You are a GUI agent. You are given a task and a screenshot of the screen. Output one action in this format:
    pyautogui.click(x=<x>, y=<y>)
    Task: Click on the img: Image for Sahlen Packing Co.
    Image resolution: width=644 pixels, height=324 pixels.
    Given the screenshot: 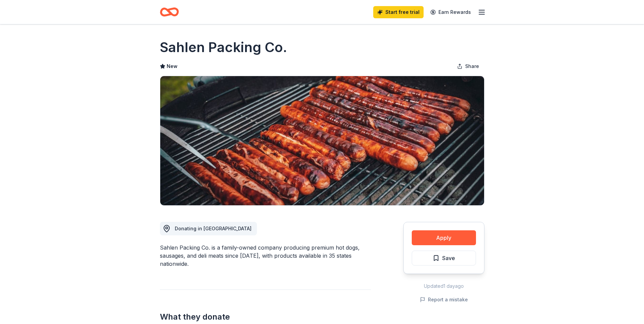 What is the action you would take?
    pyautogui.click(x=322, y=141)
    